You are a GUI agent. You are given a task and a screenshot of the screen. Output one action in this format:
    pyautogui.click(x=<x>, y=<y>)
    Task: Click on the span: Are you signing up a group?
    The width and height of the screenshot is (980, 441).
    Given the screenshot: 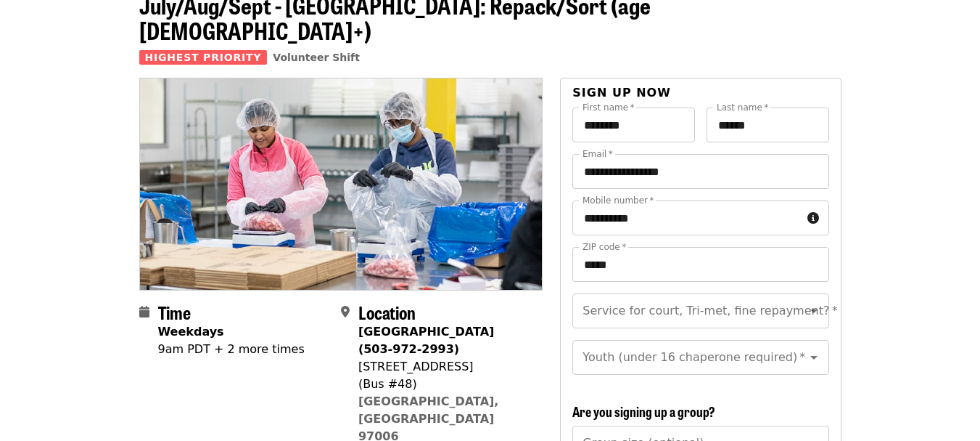 What is the action you would take?
    pyautogui.click(x=644, y=411)
    